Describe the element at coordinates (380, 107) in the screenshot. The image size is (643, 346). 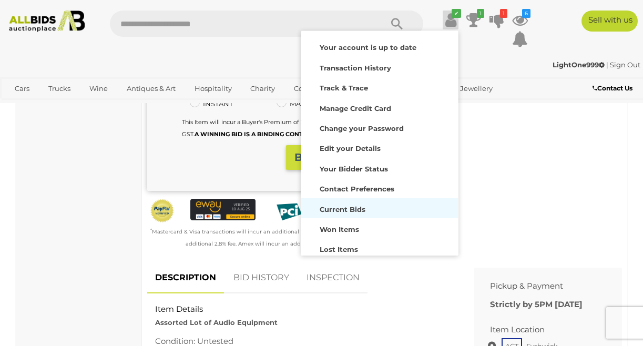
I see `a: Manage Credit Card` at that location.